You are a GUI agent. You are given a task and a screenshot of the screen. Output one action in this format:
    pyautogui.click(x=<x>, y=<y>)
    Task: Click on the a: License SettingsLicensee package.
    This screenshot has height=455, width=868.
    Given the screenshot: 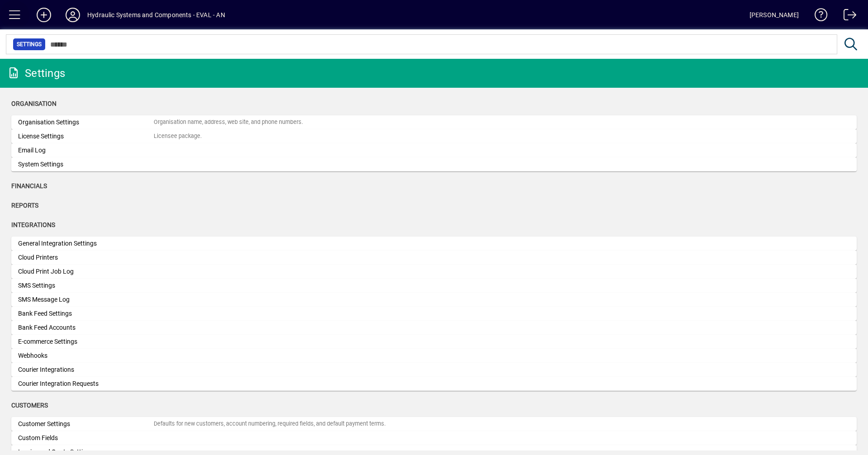 What is the action you would take?
    pyautogui.click(x=434, y=136)
    